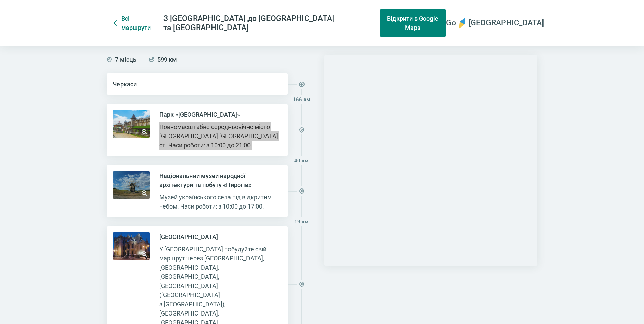 The height and width of the screenshot is (324, 644). I want to click on a: Назад до всіх подорожей Всі маршрути, so click(131, 23).